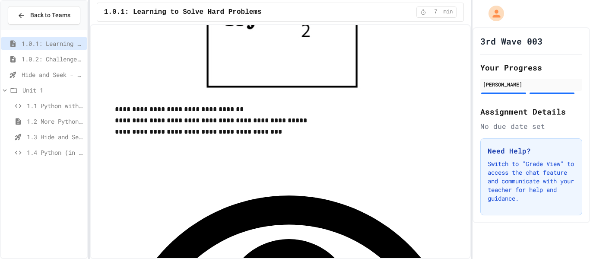 The image size is (590, 259). Describe the element at coordinates (55, 137) in the screenshot. I see `span: 1.3 Hide and Seek` at that location.